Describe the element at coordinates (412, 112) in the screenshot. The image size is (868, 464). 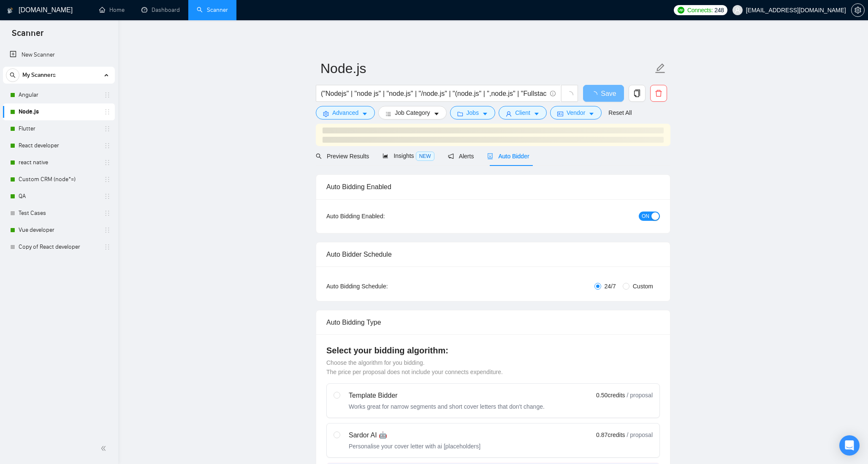
I see `span: Job Category` at that location.